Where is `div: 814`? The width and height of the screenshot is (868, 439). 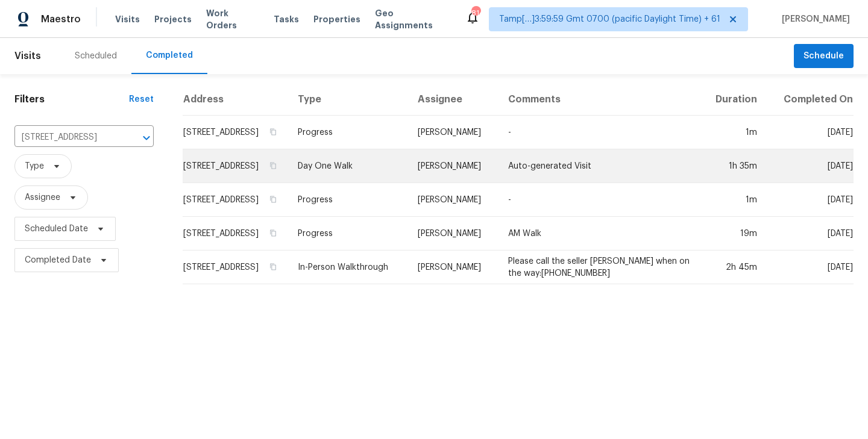
div: 814 is located at coordinates (475, 13).